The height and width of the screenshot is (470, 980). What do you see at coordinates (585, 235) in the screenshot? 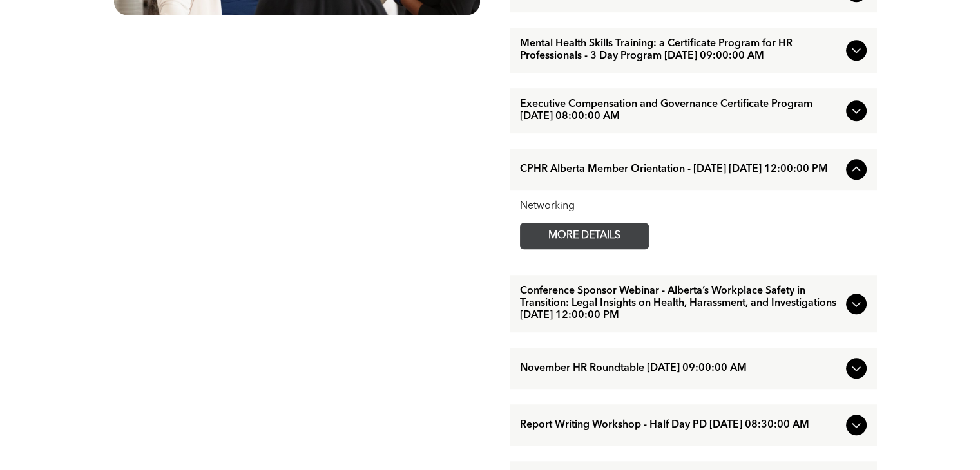
I see `span: MORE DETAILS` at bounding box center [585, 235].